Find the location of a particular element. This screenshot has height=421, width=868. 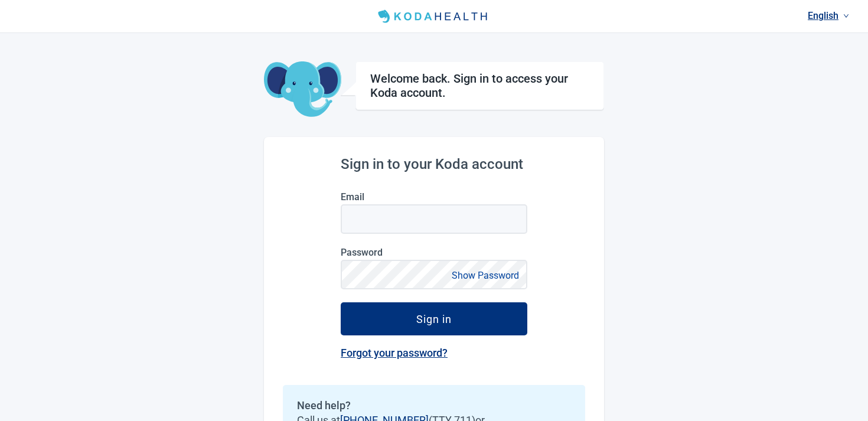

a: Forgot your password? is located at coordinates (394, 352).